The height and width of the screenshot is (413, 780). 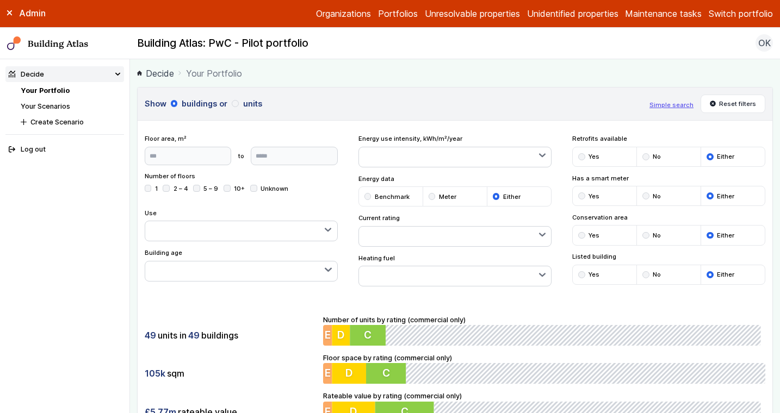 What do you see at coordinates (231, 336) in the screenshot?
I see `div: units in buildings` at bounding box center [231, 336].